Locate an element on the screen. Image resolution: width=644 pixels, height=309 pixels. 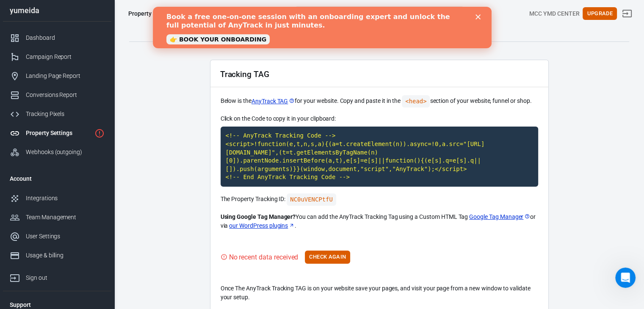
div: Account id: MnejIbJy is located at coordinates (554, 14).